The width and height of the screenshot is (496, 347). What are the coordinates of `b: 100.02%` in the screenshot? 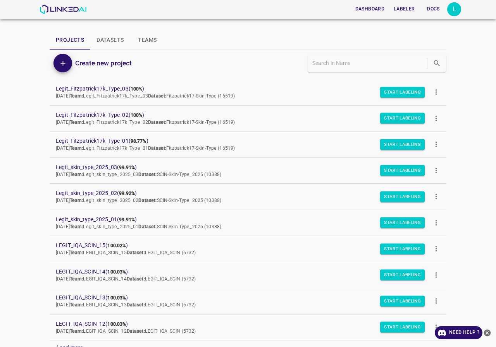 It's located at (117, 246).